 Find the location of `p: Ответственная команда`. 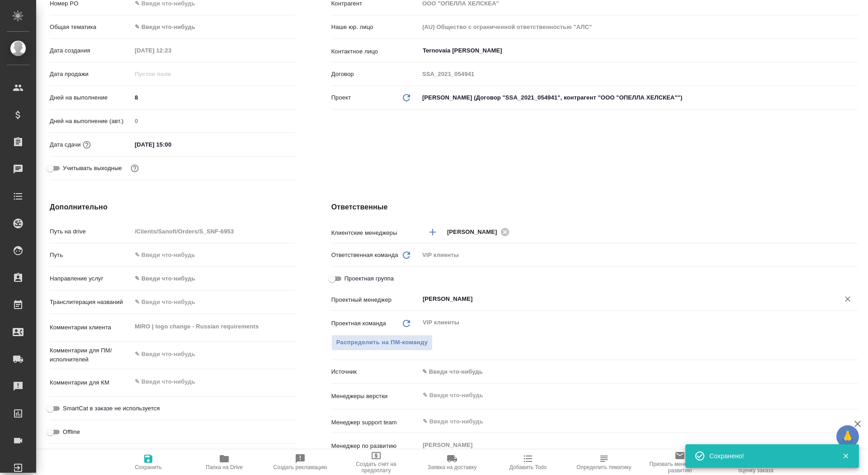

p: Ответственная команда is located at coordinates (365, 255).